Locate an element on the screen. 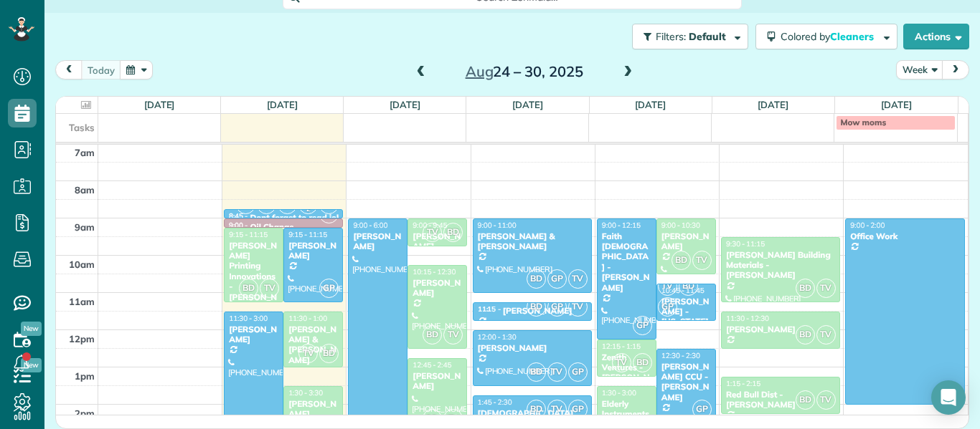  span: 12:30 - 2:30 is located at coordinates (681, 355).